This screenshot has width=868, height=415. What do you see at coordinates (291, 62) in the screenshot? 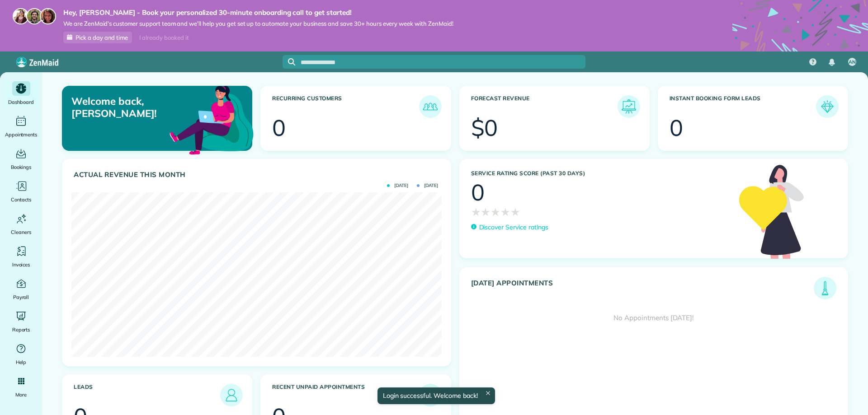
I see `svg: Focus search` at bounding box center [291, 62].